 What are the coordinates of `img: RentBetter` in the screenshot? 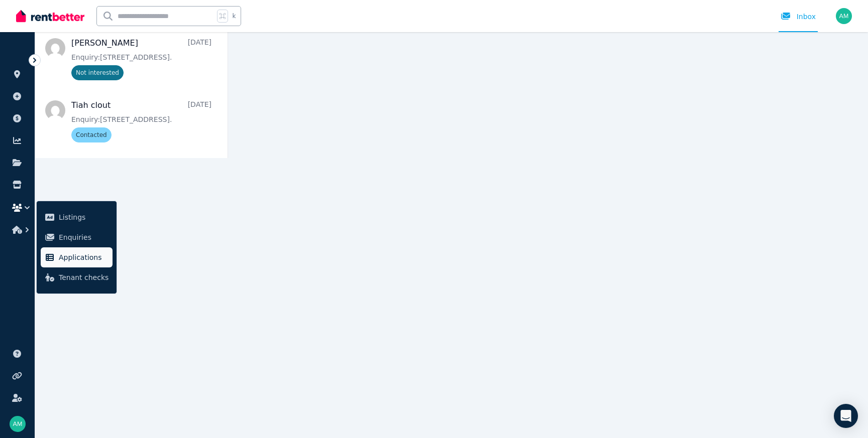 It's located at (50, 16).